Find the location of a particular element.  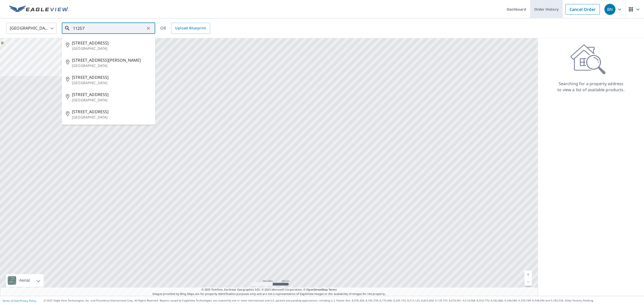

button: Clear is located at coordinates (148, 29).